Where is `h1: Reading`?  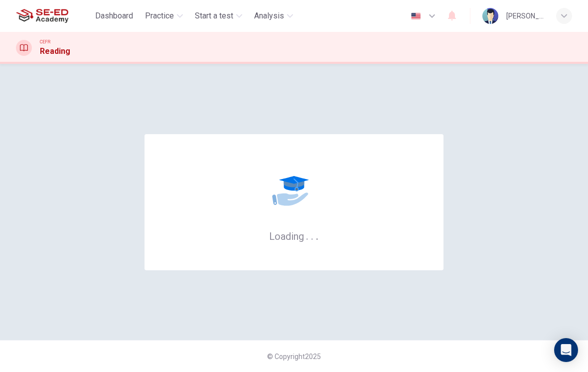
h1: Reading is located at coordinates (55, 51).